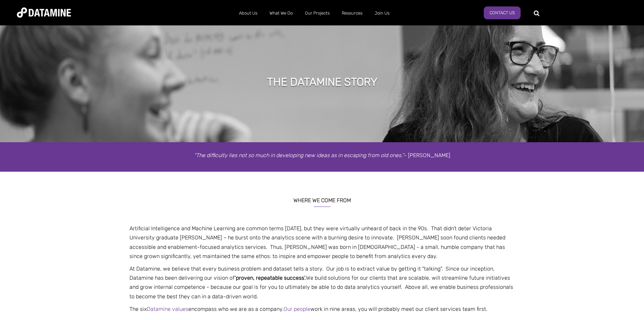  I want to click on a: Join Us, so click(382, 13).